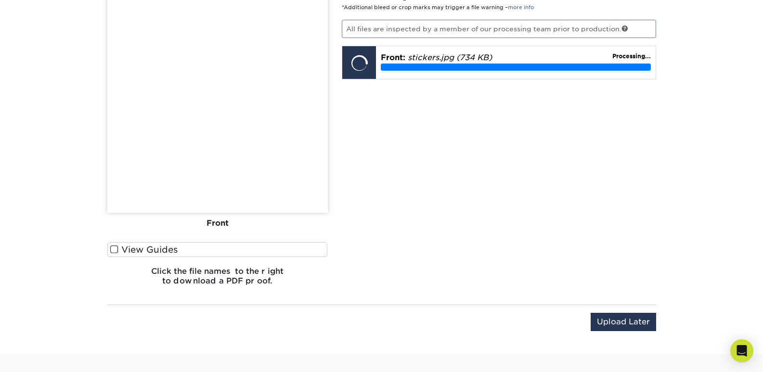  Describe the element at coordinates (742, 351) in the screenshot. I see `div: Open Intercom Messenger` at that location.